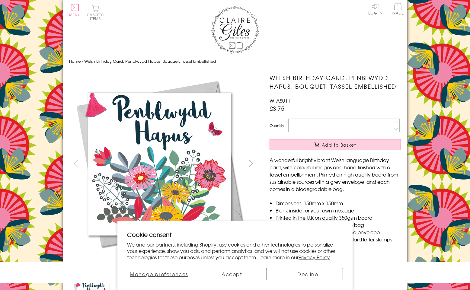  Describe the element at coordinates (159, 274) in the screenshot. I see `span: Manage preferences` at that location.